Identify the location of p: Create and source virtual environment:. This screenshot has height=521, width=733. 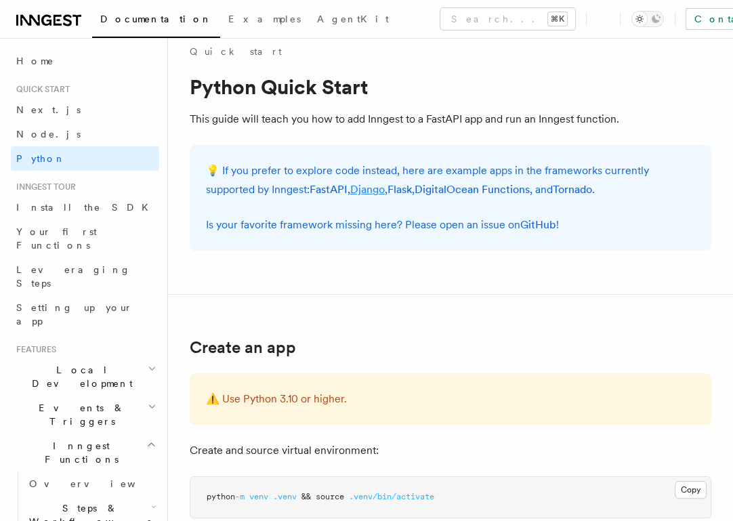
(450, 450).